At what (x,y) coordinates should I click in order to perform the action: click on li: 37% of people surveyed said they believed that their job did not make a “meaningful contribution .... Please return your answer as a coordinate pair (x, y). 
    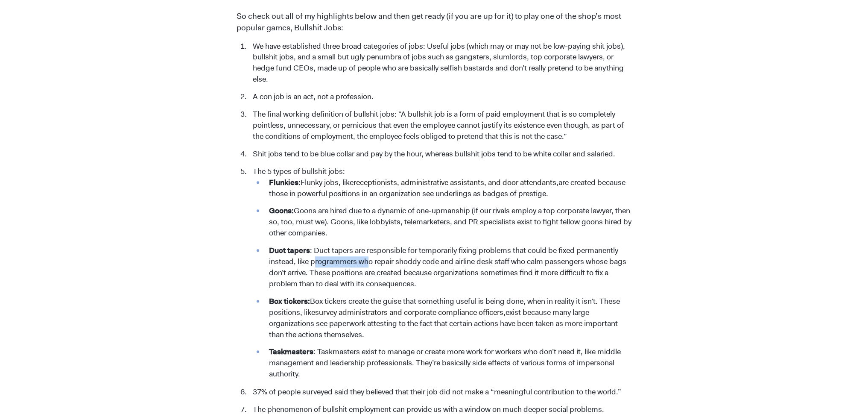
    Looking at the image, I should click on (440, 392).